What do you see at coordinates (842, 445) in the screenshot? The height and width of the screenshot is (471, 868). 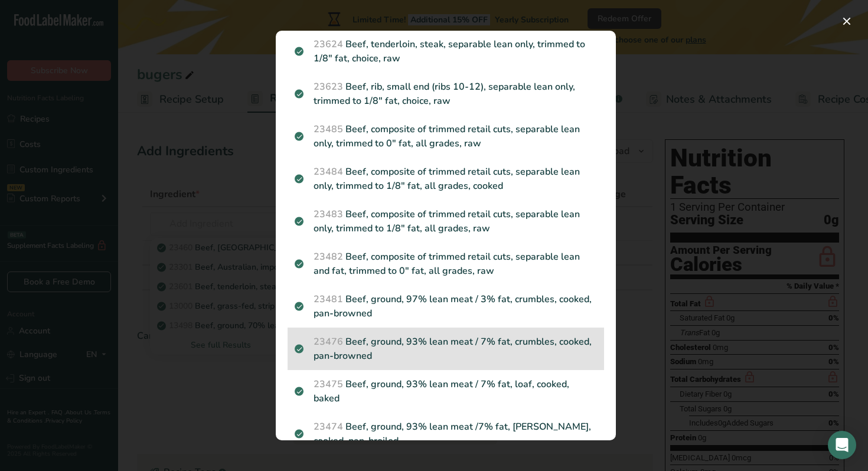 I see `div: Open Intercom Messenger` at bounding box center [842, 445].